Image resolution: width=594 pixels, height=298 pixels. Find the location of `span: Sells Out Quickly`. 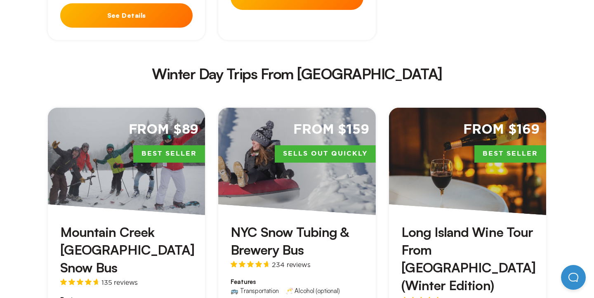

span: Sells Out Quickly is located at coordinates (325, 154).